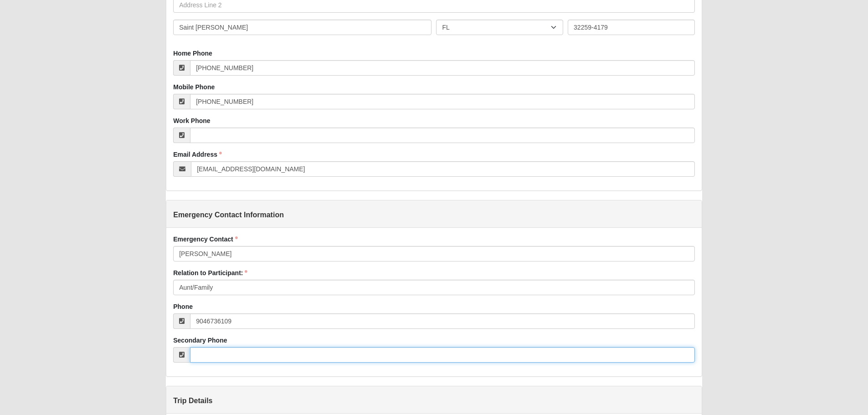  What do you see at coordinates (197, 155) in the screenshot?
I see `label: Email Address` at bounding box center [197, 155].